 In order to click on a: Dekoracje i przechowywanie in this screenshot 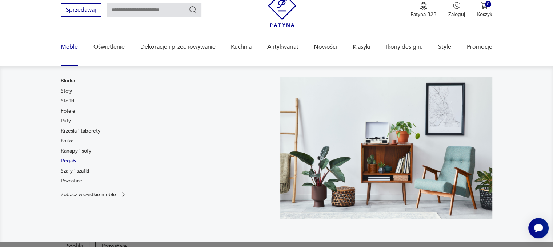, I will do `click(177, 47)`.